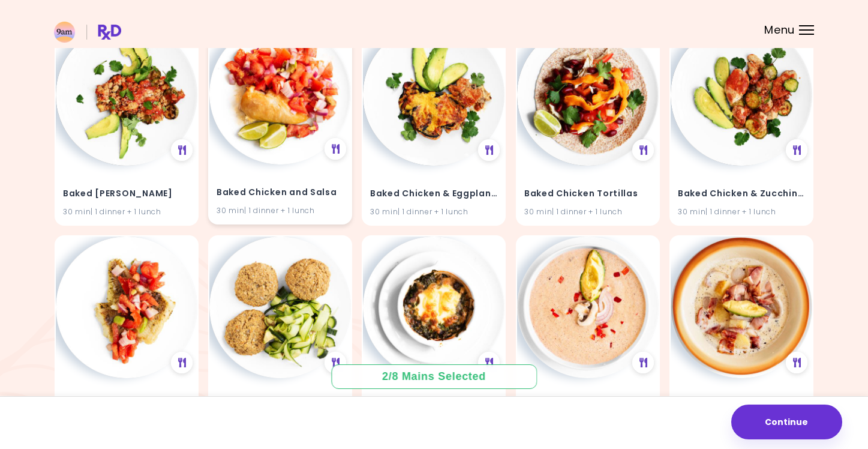  Describe the element at coordinates (434, 376) in the screenshot. I see `div: 2 / 8 Mains Selected` at that location.